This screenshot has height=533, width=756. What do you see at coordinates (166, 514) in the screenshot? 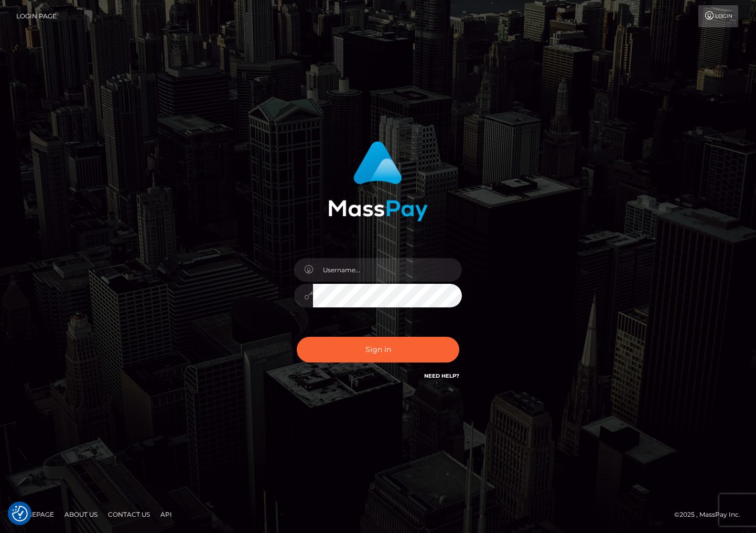
I see `a: API` at bounding box center [166, 514].